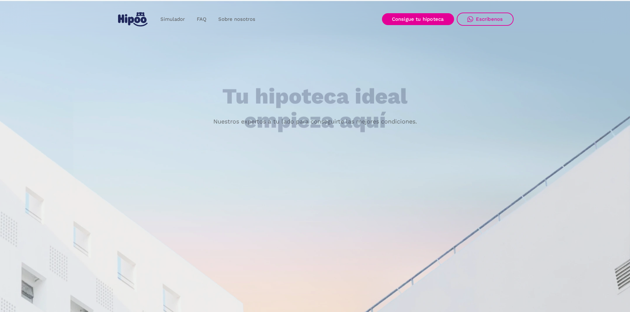  Describe the element at coordinates (133, 19) in the screenshot. I see `a: home` at that location.